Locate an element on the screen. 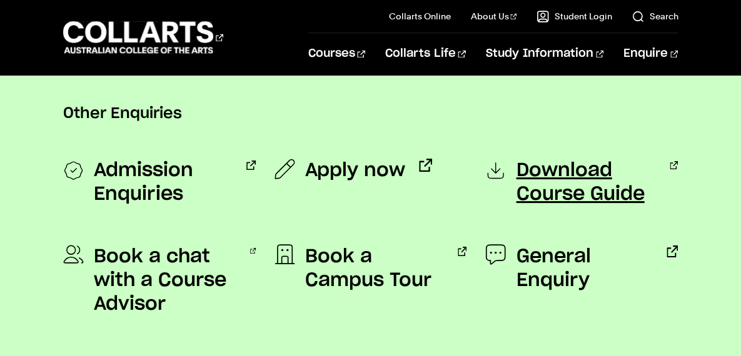  a: Search is located at coordinates (654, 16).